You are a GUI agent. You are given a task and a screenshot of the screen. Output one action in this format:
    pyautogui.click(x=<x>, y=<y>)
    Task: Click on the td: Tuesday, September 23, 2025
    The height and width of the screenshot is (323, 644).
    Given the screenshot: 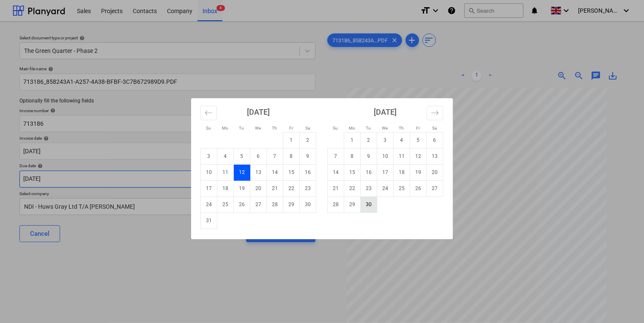 What is the action you would take?
    pyautogui.click(x=369, y=188)
    